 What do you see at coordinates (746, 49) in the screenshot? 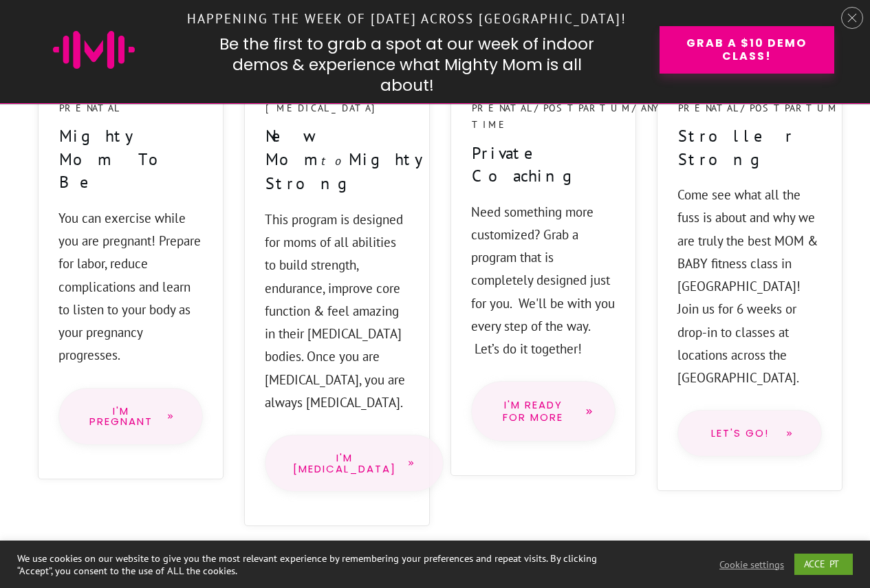
I see `span: Grab a $10 Demo Class!` at bounding box center [746, 49].